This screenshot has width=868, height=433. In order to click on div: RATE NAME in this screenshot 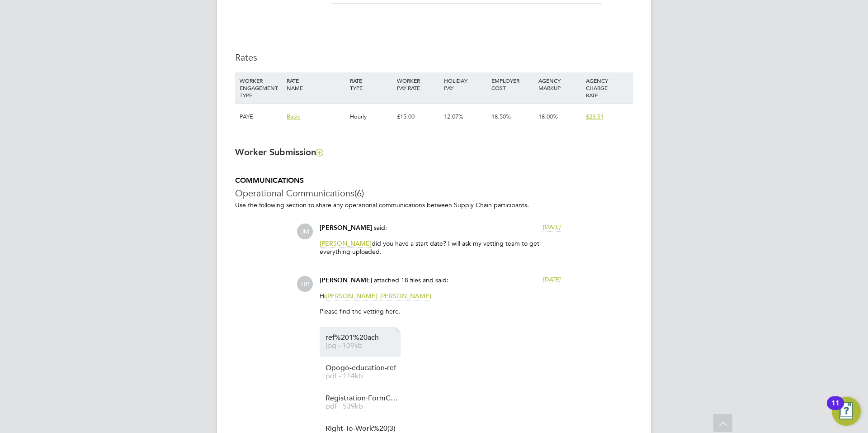, I will do `click(316, 84)`.